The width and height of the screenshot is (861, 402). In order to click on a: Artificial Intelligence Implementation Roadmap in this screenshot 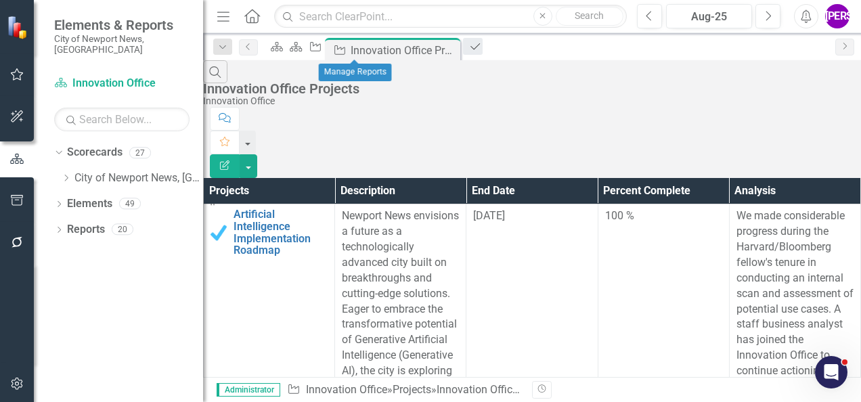, I will do `click(280, 232)`.